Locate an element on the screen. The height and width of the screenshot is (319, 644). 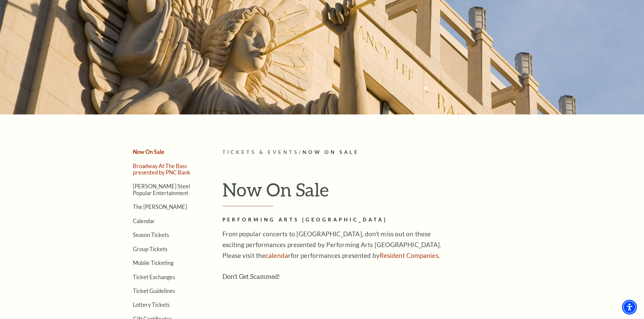
a: Group Tickets is located at coordinates (150, 249).